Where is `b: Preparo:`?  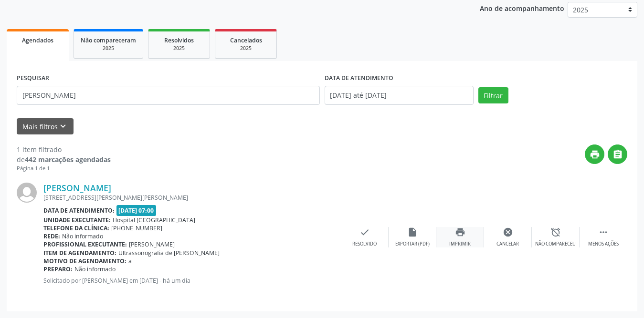
b: Preparo: is located at coordinates (58, 269).